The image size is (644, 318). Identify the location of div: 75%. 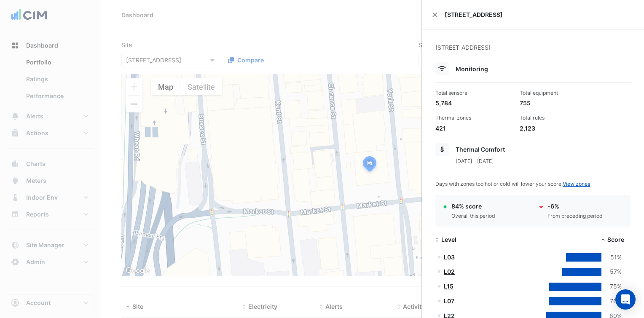
(611, 287).